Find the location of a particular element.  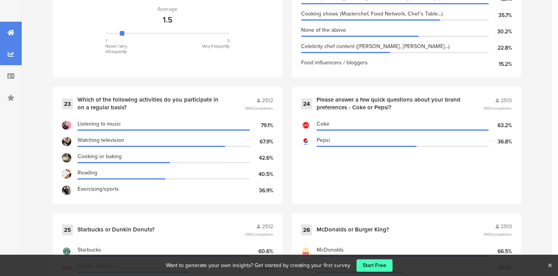

span: Watching television is located at coordinates (101, 140).